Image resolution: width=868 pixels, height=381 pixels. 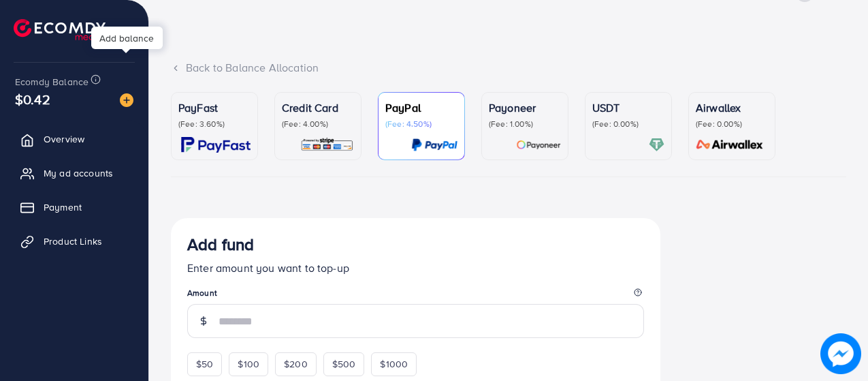 What do you see at coordinates (416, 268) in the screenshot?
I see `p: Enter amount you want to top-up` at bounding box center [416, 268].